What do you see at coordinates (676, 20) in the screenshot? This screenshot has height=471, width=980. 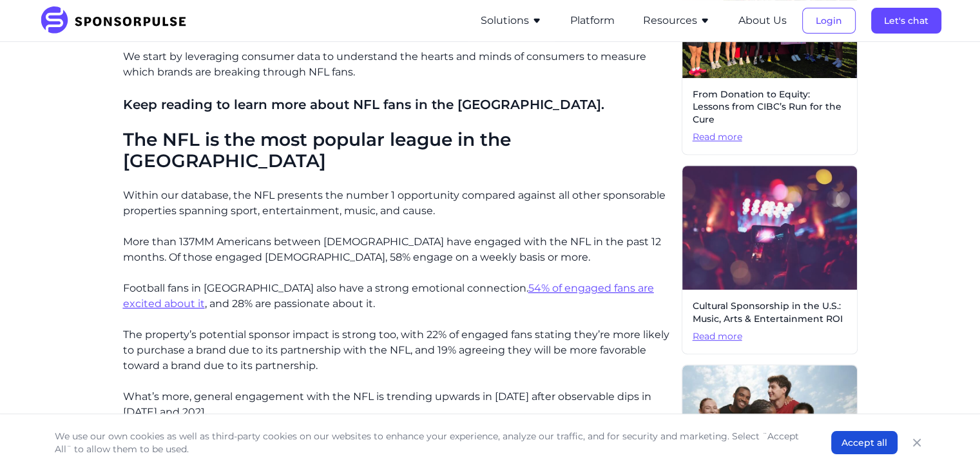 I see `button: Resources` at bounding box center [676, 20].